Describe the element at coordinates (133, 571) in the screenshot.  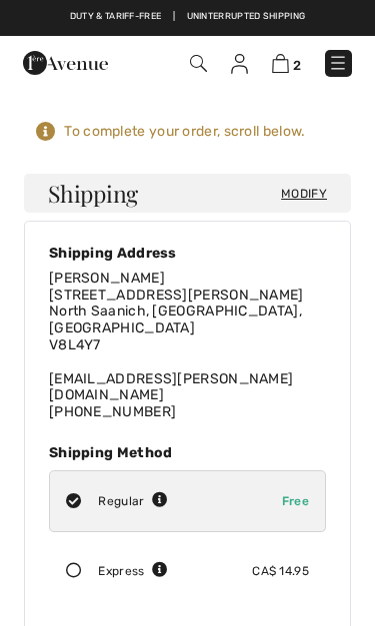
I see `div: Express` at that location.